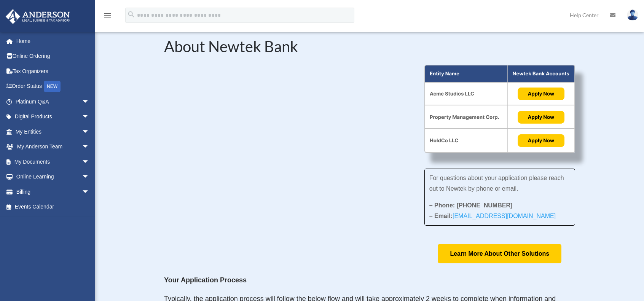 This screenshot has height=301, width=644. I want to click on h2: About Newtek Bank, so click(370, 48).